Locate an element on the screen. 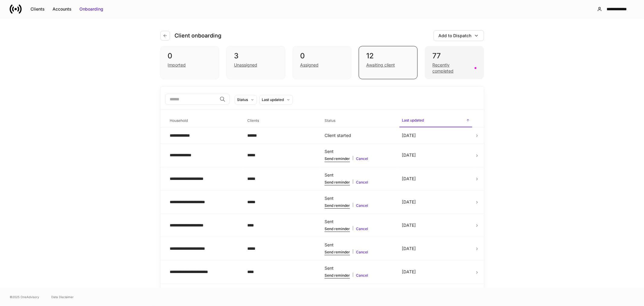 This screenshot has width=644, height=306. div: Recently completed is located at coordinates (452, 68).